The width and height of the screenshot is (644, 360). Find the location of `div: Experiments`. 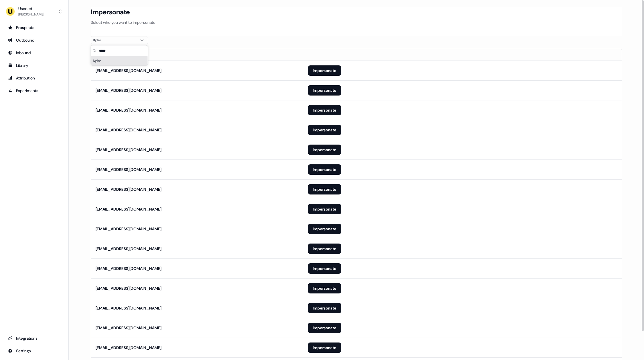

div: Experiments is located at coordinates (34, 91).